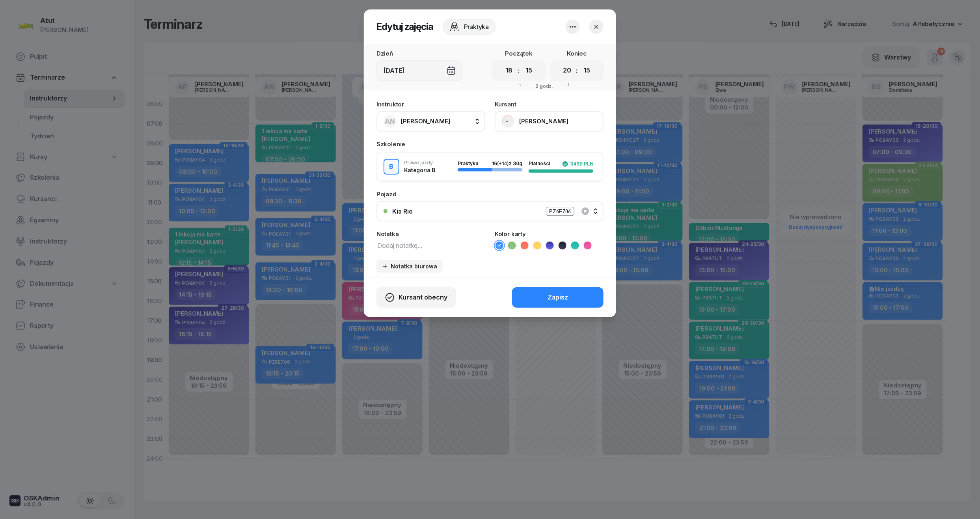 This screenshot has width=980, height=519. Describe the element at coordinates (409, 266) in the screenshot. I see `div: Notatka biurowa` at that location.